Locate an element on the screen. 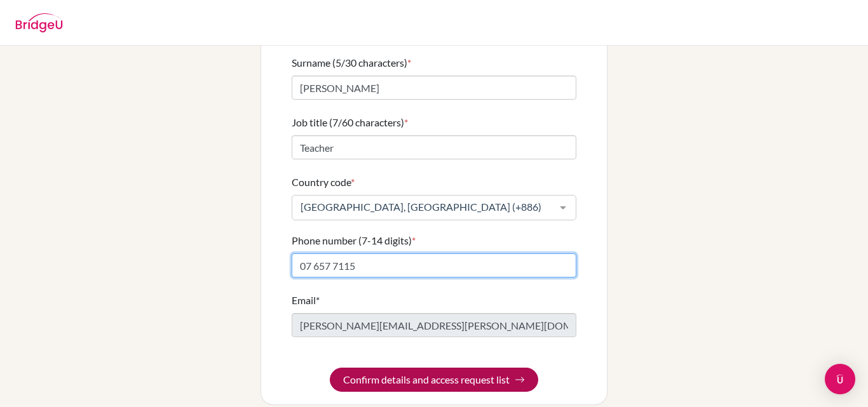 Image resolution: width=868 pixels, height=407 pixels. label: Surname (5/30 characters) is located at coordinates (351, 63).